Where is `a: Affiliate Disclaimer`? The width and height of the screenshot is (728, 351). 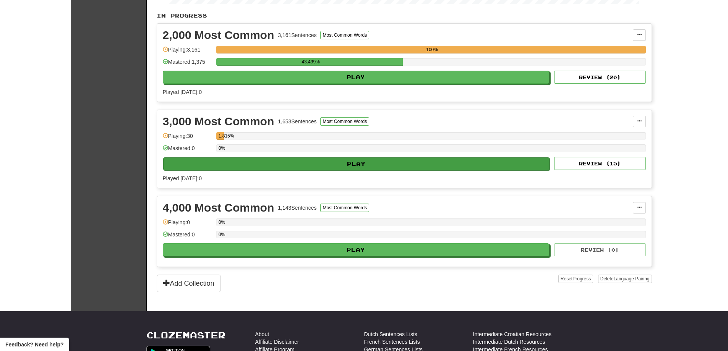
a: Affiliate Disclaimer is located at coordinates (277, 342).